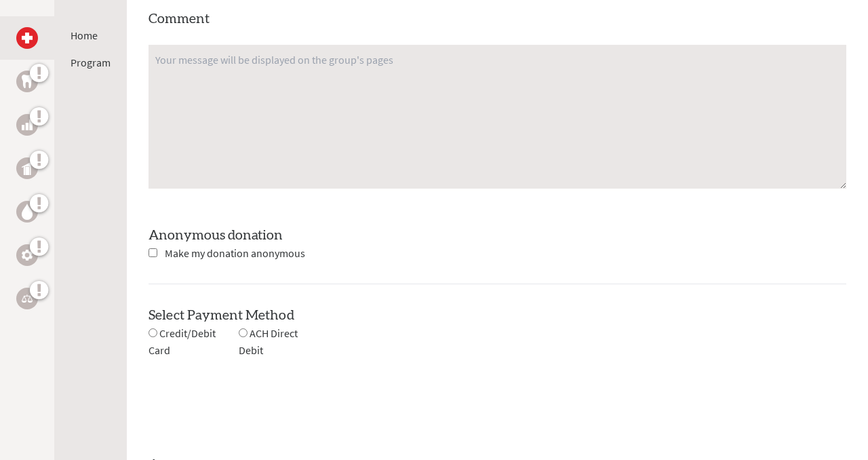  Describe the element at coordinates (27, 168) in the screenshot. I see `div: Public Health` at that location.